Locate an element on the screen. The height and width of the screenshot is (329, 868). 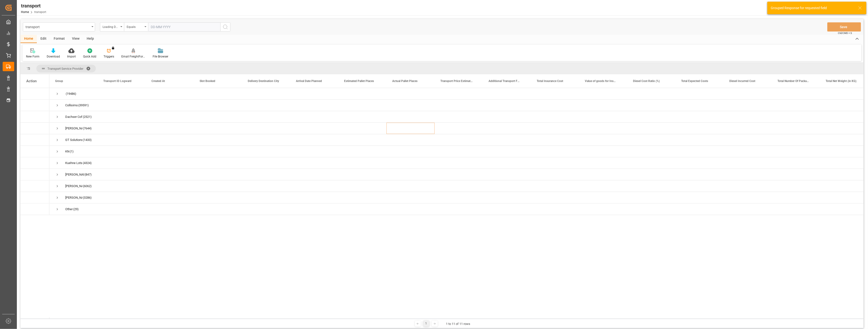
span: Slot Booked is located at coordinates (208, 81).